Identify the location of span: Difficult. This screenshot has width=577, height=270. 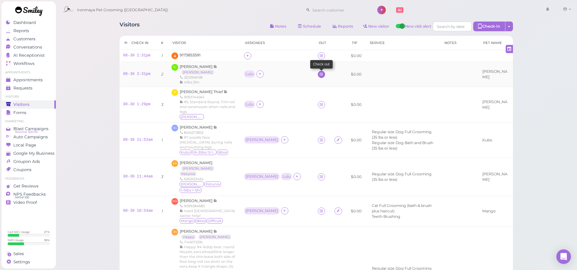
(215, 221).